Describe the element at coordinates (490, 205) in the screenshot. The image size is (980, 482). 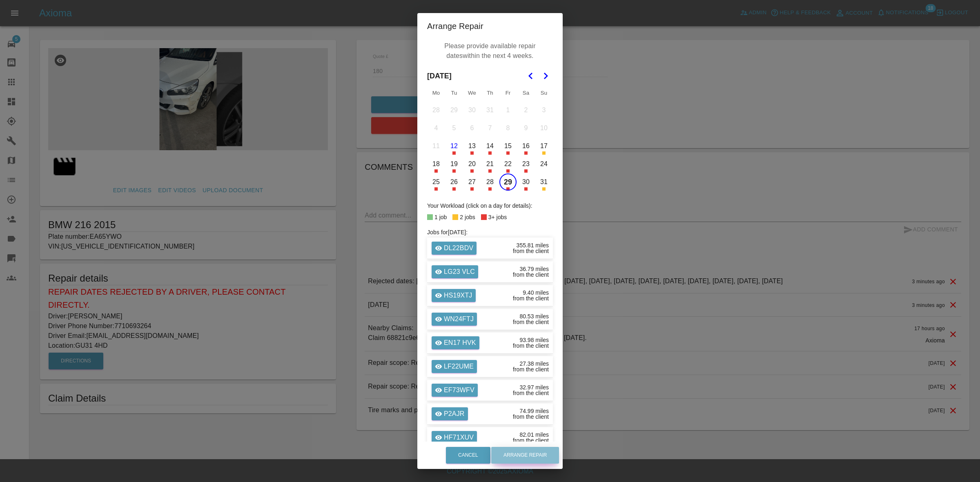
I see `div: Your Workload (click on a day for details):` at that location.